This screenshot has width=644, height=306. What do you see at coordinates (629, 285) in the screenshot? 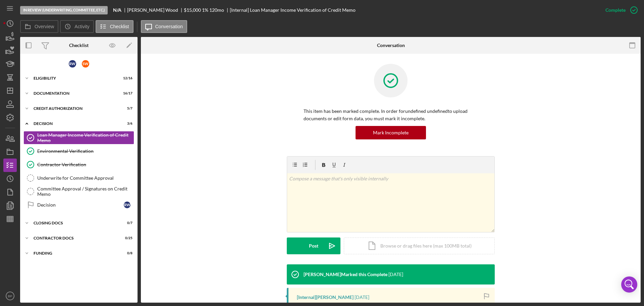
I see `div: Open Intercom Messenger` at bounding box center [629, 285].